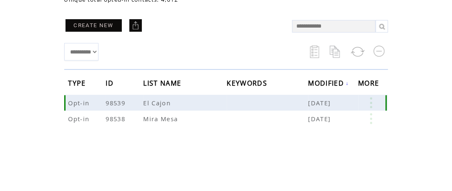  I want to click on span: Mira Mesa, so click(162, 119).